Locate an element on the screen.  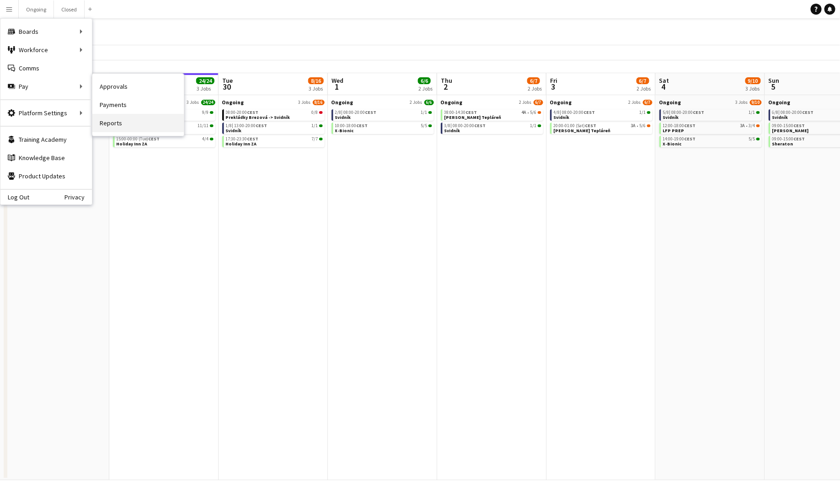
span: Tue is located at coordinates (228, 80).